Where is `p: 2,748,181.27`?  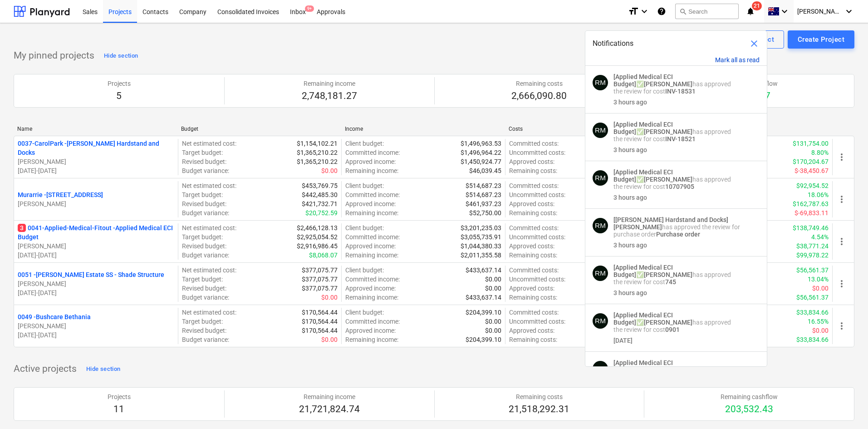 p: 2,748,181.27 is located at coordinates (329, 96).